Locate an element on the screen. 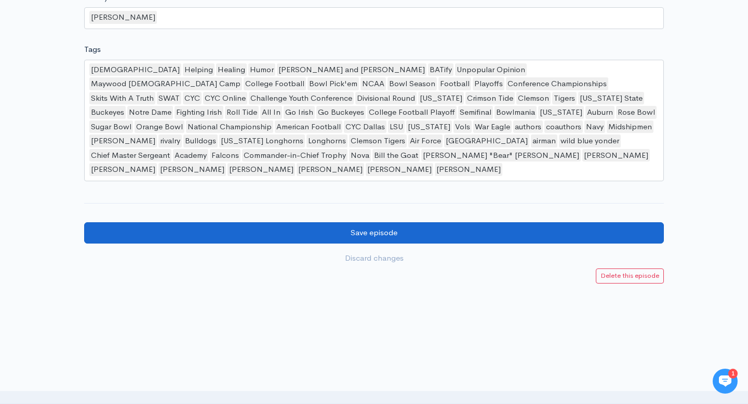 The width and height of the screenshot is (748, 404). div: BATify is located at coordinates (441, 70).